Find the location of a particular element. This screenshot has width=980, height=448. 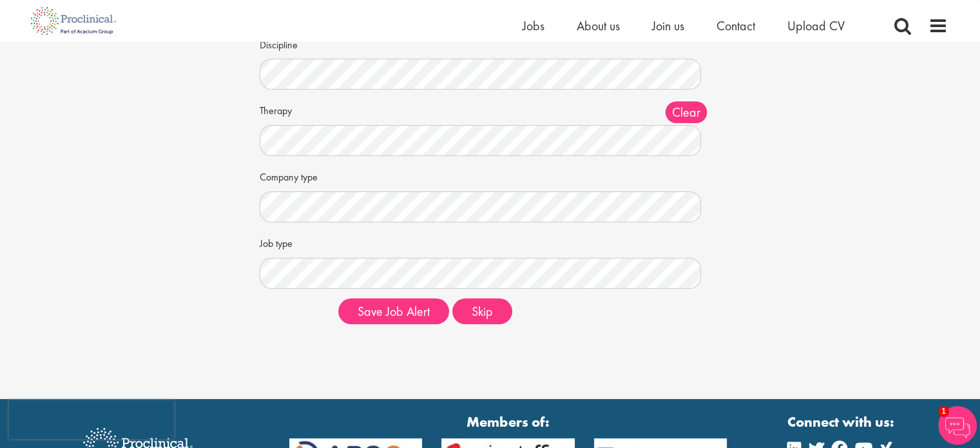

a: Join us is located at coordinates (668, 26).